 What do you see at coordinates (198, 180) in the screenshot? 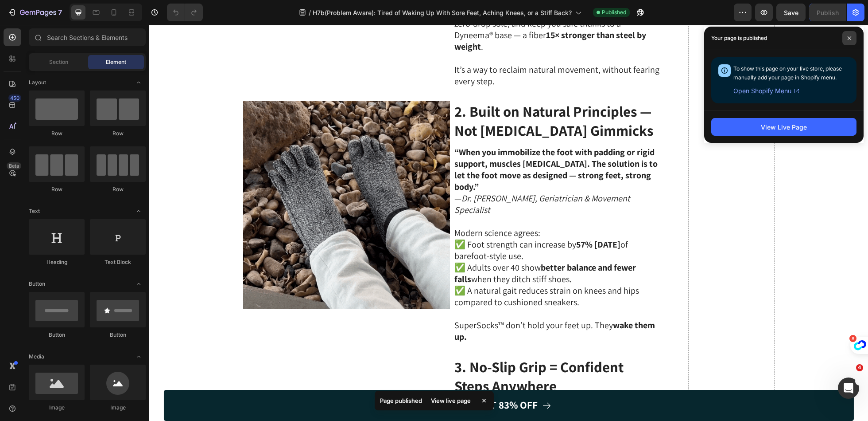
I see `img: gempages_463936933022663623-71db317c-73c5-4b6e-ae86-98bd5faed737.gif` at bounding box center [198, 180].